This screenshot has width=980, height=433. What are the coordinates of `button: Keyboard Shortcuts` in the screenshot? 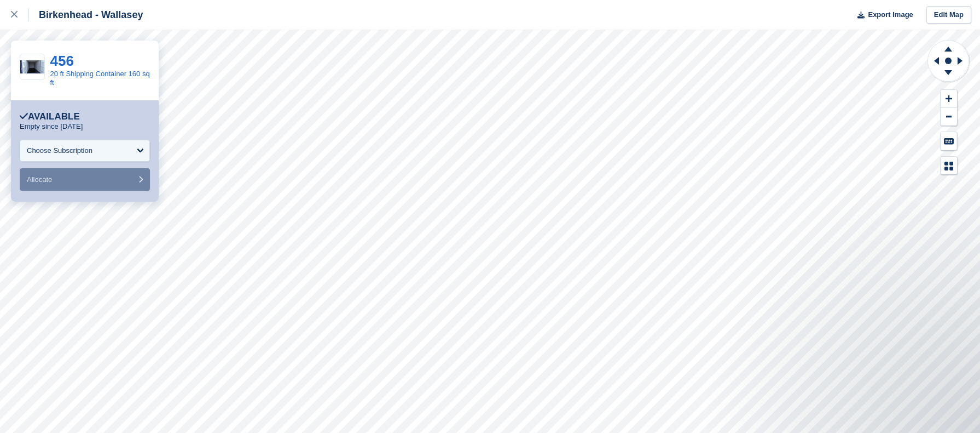 It's located at (949, 141).